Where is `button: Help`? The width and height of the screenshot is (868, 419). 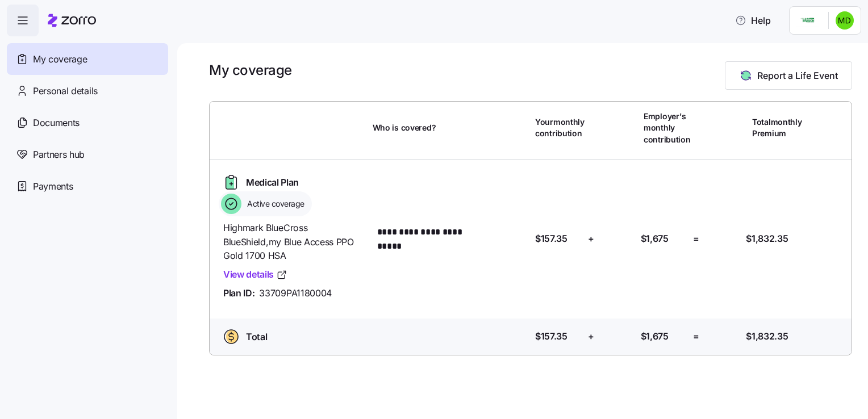 button: Help is located at coordinates (753, 21).